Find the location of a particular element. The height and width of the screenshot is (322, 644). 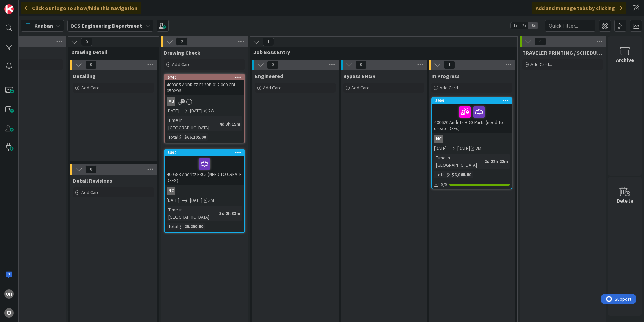

div: 400385 ANDRITZ E129B 012.000 CBU- 050296 is located at coordinates (205, 88).